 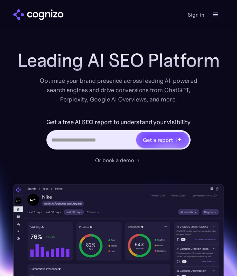 I want to click on form: Hero URL Input Form, so click(x=118, y=135).